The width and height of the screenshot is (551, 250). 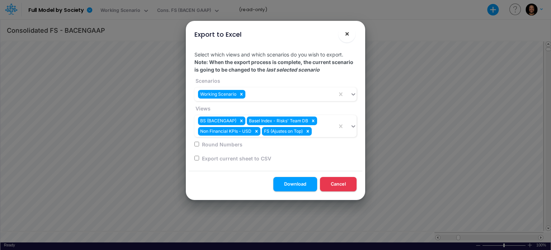 I want to click on button: Cancel, so click(x=339, y=183).